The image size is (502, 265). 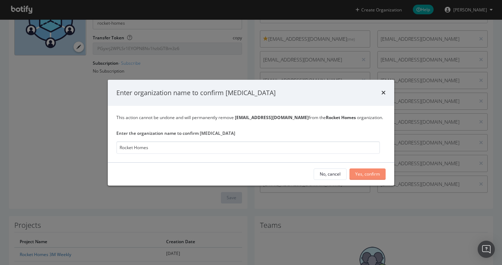 What do you see at coordinates (383, 93) in the screenshot?
I see `div: times` at bounding box center [383, 93].